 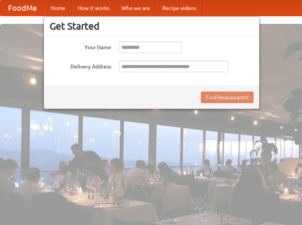 I want to click on a: How it works, so click(x=94, y=8).